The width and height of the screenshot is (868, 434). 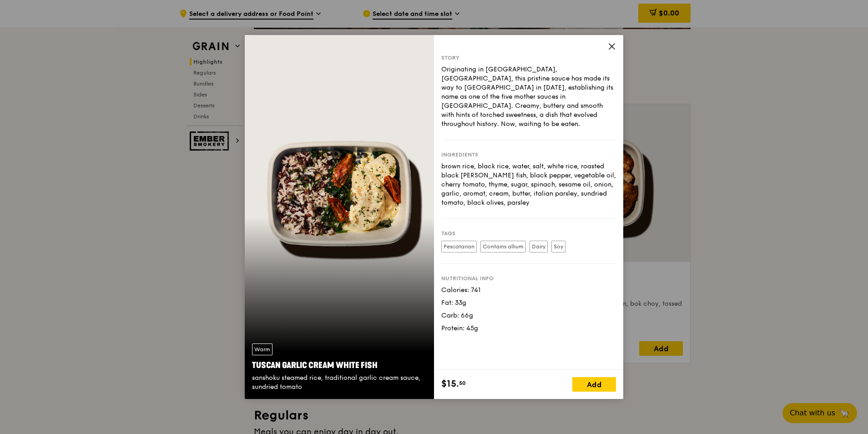 I want to click on div: Story, so click(x=529, y=58).